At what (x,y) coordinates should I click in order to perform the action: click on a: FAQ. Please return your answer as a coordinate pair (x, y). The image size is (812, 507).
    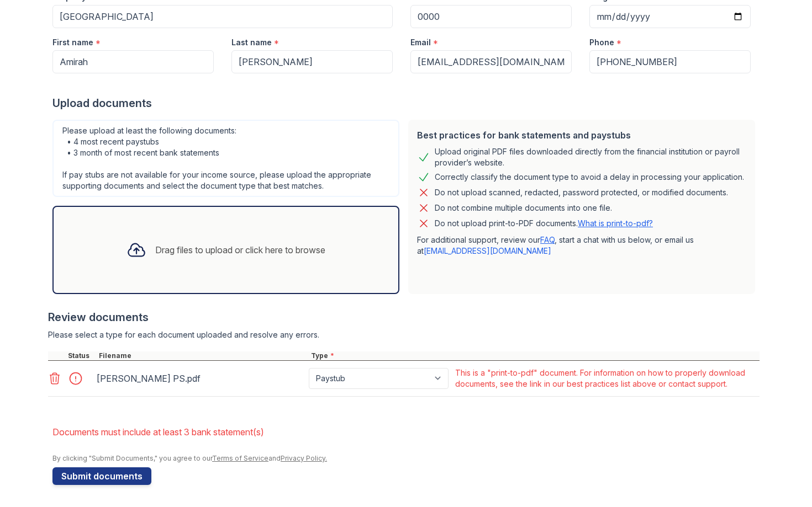
    Looking at the image, I should click on (547, 240).